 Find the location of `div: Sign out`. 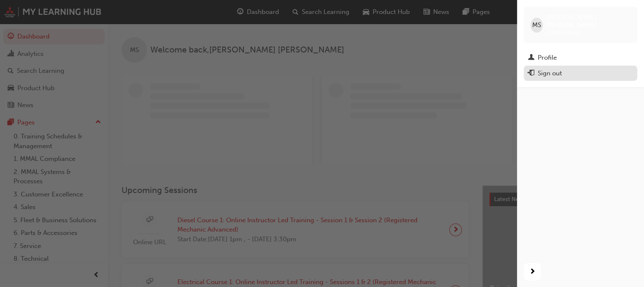

div: Sign out is located at coordinates (550, 73).